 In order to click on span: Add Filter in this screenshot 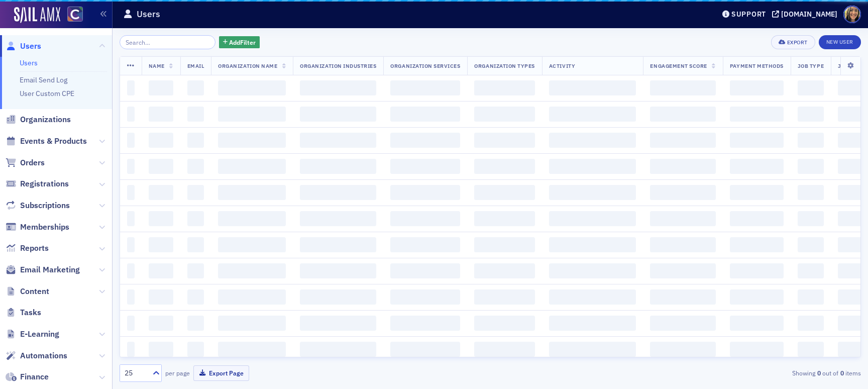, I will do `click(242, 42)`.